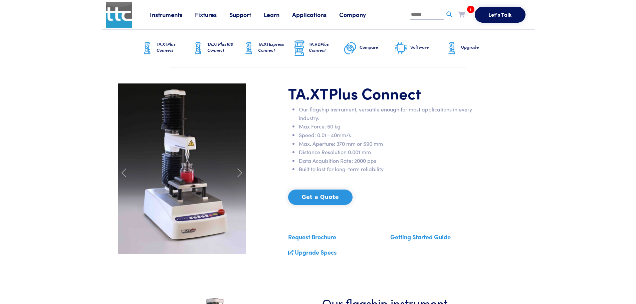 The width and height of the screenshot is (636, 304). What do you see at coordinates (377, 47) in the screenshot?
I see `h6: Compare` at bounding box center [377, 47].